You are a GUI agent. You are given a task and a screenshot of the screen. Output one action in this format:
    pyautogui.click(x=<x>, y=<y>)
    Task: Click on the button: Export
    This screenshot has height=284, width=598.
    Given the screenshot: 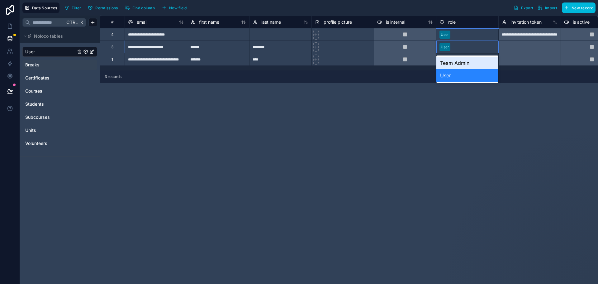 What is the action you would take?
    pyautogui.click(x=523, y=8)
    